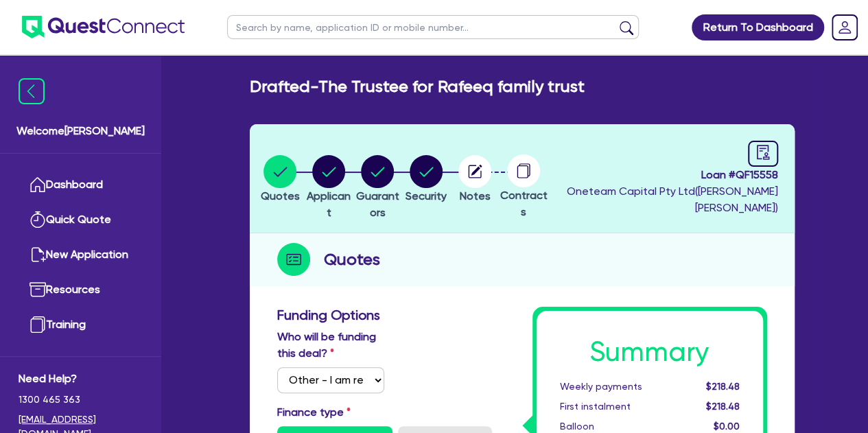  What do you see at coordinates (352, 259) in the screenshot?
I see `h2: Quotes` at bounding box center [352, 259].